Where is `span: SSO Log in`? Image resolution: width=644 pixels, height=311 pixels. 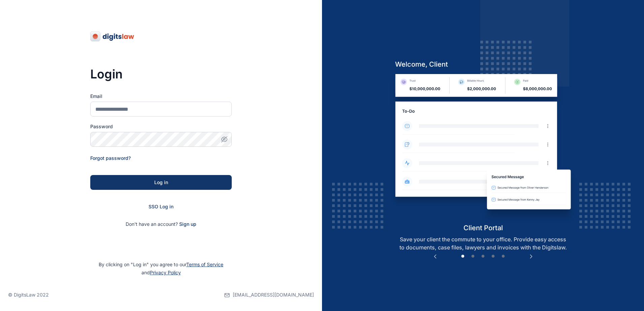 span: SSO Log in is located at coordinates (161, 206).